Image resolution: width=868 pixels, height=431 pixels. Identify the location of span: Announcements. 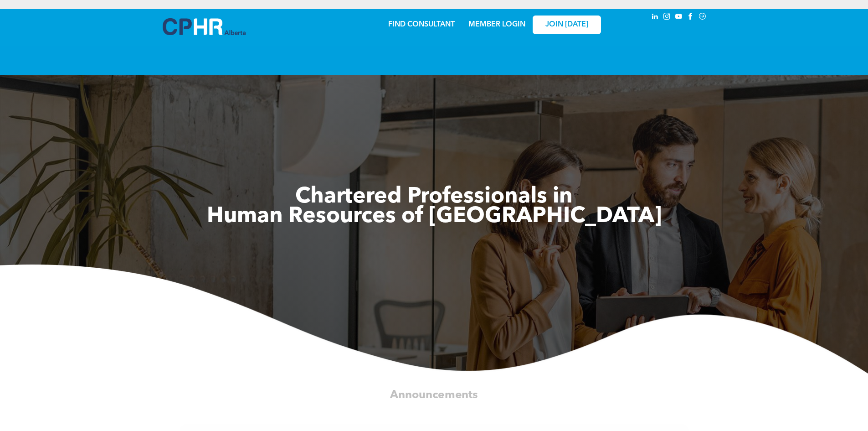
(434, 394).